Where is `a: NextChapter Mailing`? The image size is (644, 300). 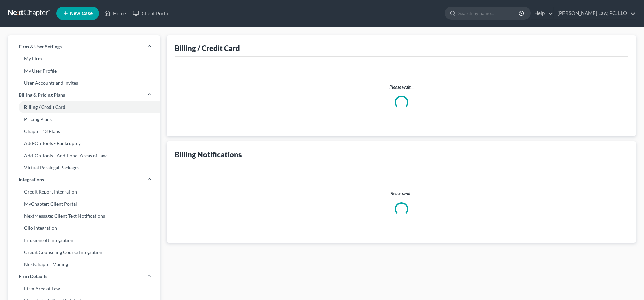
a: NextChapter Mailing is located at coordinates (84, 265).